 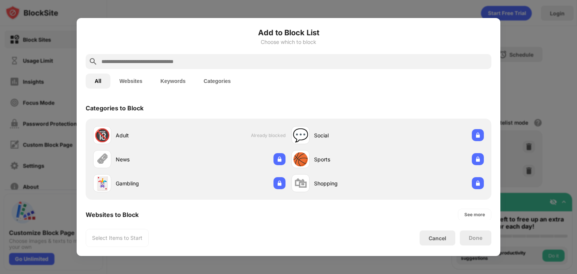 What do you see at coordinates (351, 183) in the screenshot?
I see `div: Shopping` at bounding box center [351, 183].